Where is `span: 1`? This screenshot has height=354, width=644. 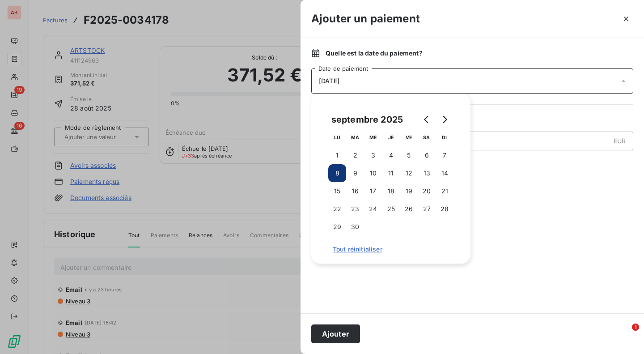
span: 1 is located at coordinates (635, 327).